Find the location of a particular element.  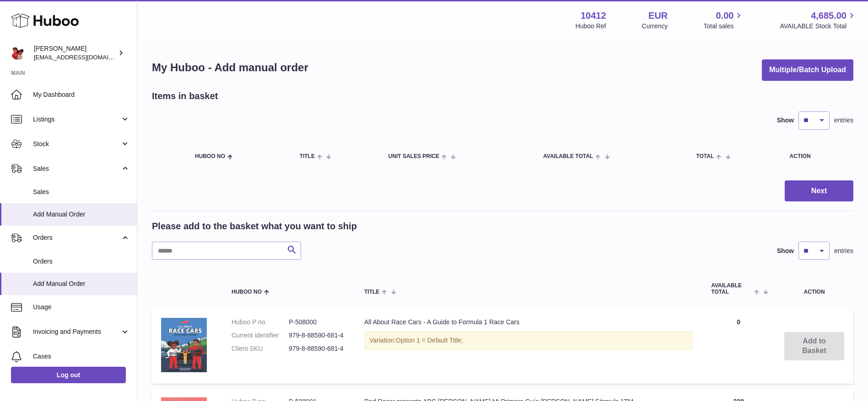

button: Next is located at coordinates (818, 191).